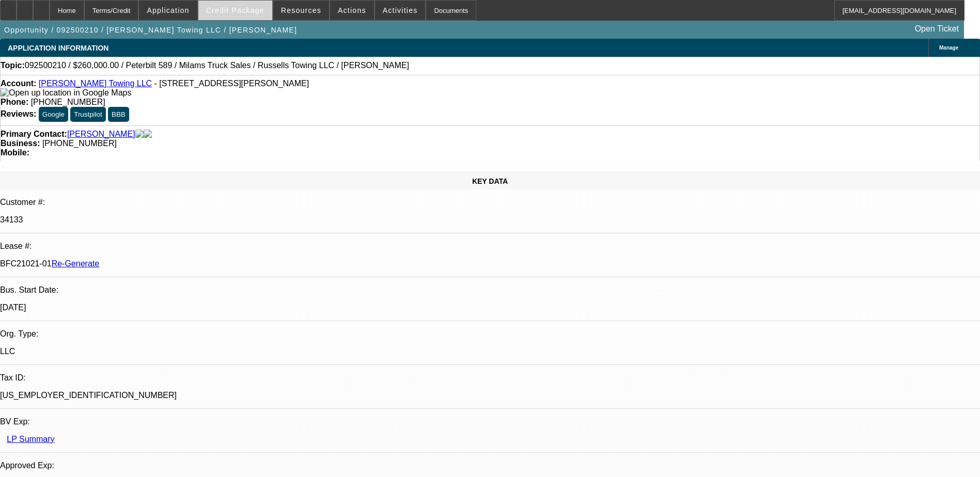  I want to click on button: Credit Package, so click(235, 11).